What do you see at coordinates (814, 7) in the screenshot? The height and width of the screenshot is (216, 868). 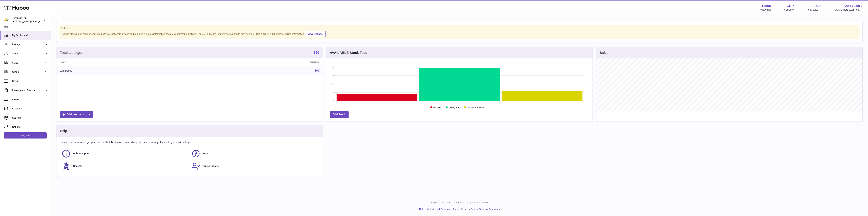 I see `a: 0.00 Total sales` at bounding box center [814, 7].